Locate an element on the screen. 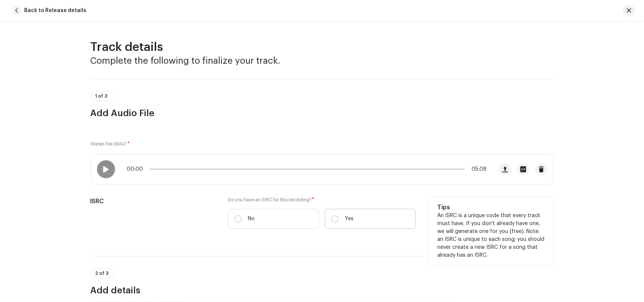  h5: Tips is located at coordinates (491, 207).